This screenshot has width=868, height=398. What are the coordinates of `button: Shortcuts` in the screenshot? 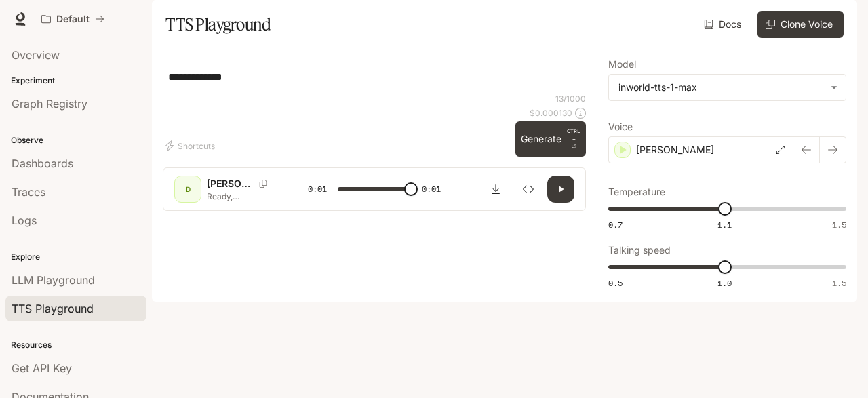 It's located at (191, 146).